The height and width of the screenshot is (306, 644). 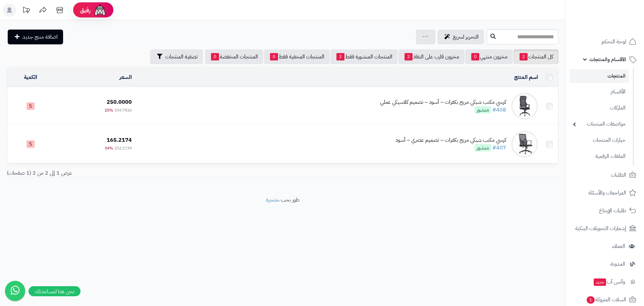 What do you see at coordinates (234, 56) in the screenshot?
I see `a: المنتجات المخفضة0` at bounding box center [234, 56].